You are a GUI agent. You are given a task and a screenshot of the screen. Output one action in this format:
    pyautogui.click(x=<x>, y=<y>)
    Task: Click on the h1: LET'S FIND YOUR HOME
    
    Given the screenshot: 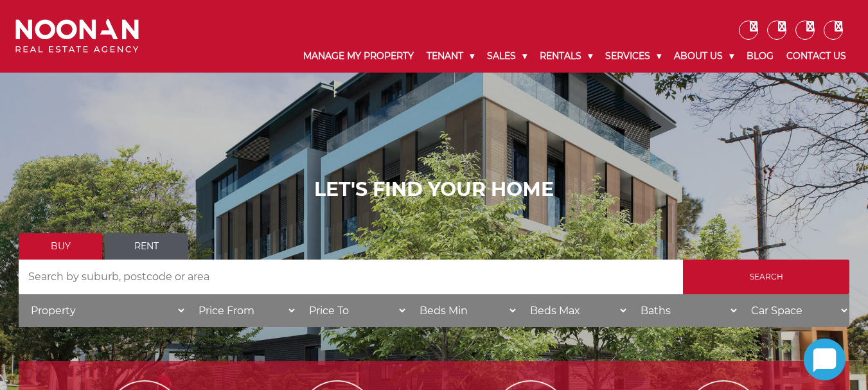 What is the action you would take?
    pyautogui.click(x=434, y=189)
    